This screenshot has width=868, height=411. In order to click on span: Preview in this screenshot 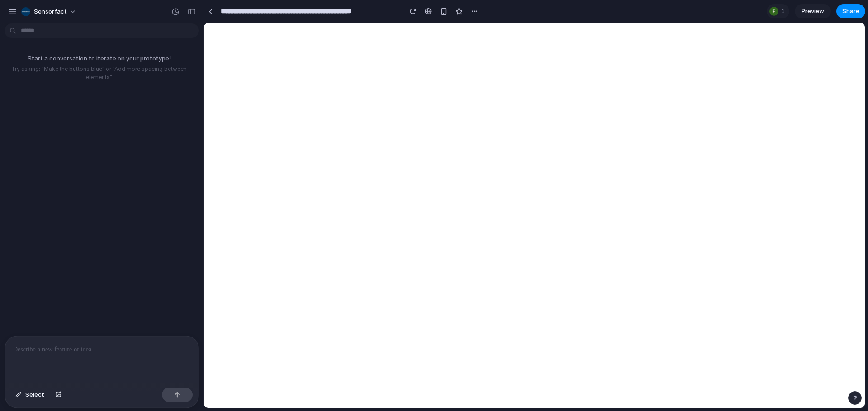, I will do `click(813, 11)`.